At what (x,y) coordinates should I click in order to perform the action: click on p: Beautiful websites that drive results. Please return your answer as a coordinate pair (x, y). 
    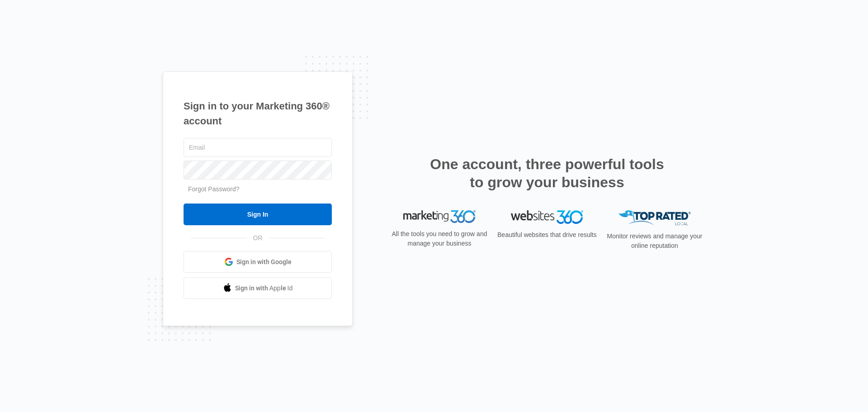
    Looking at the image, I should click on (547, 235).